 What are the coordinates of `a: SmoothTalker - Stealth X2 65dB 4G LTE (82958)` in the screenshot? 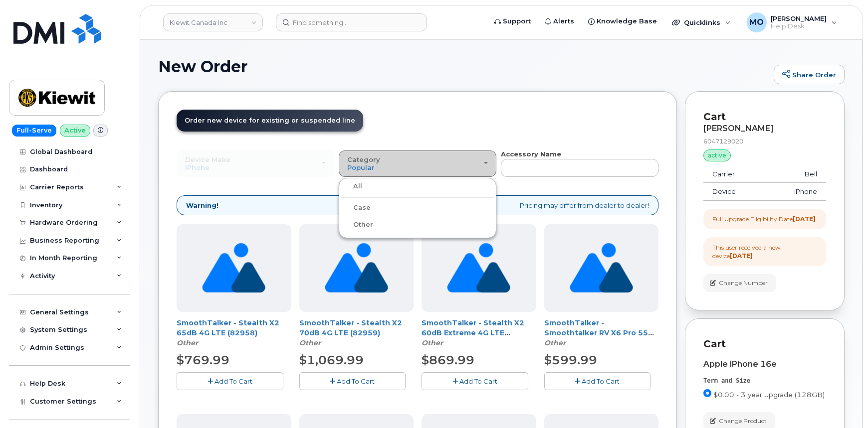 It's located at (228, 328).